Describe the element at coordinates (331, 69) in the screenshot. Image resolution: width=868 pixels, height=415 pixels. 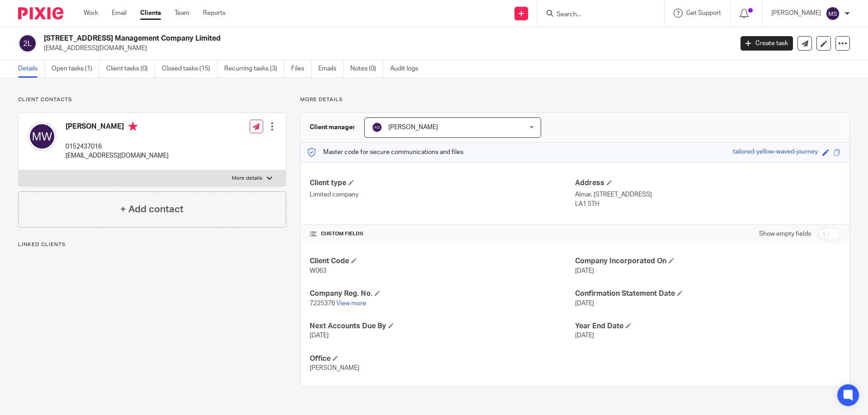
I see `a: Emails` at that location.